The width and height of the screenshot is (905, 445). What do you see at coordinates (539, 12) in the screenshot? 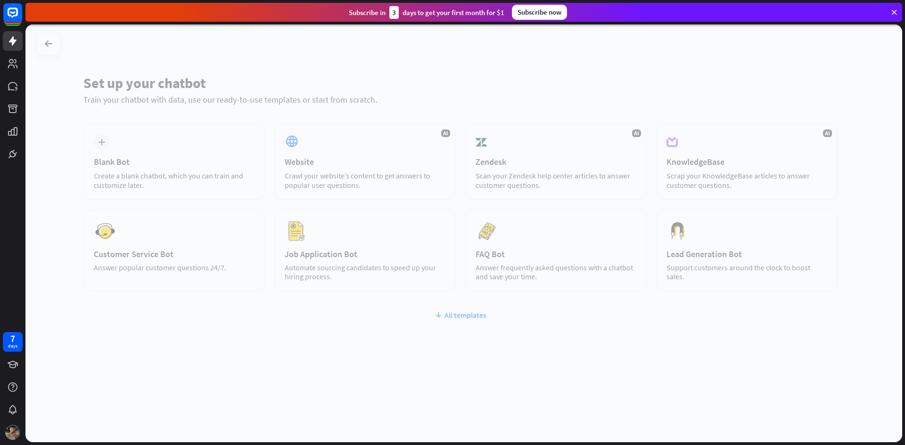
I see `div: Subscribe now` at bounding box center [539, 12].